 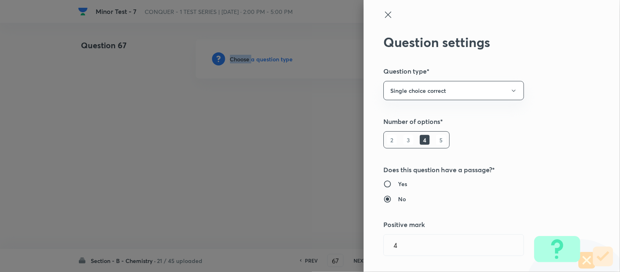 What do you see at coordinates (392, 140) in the screenshot?
I see `h6: 2` at bounding box center [392, 140].